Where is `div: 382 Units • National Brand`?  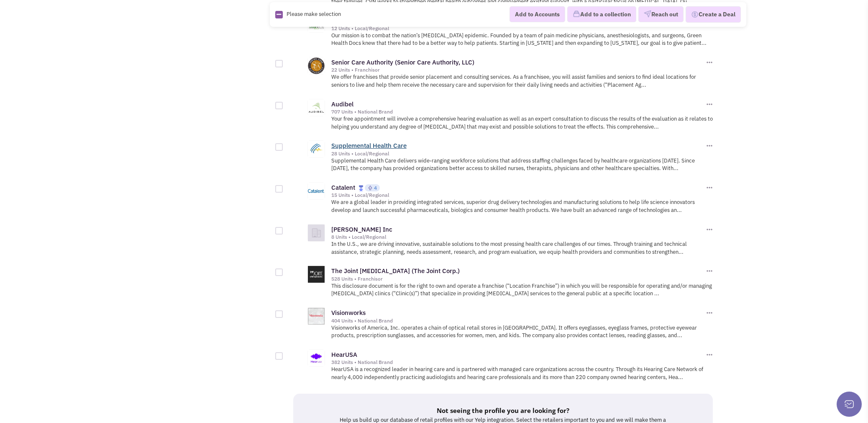
div: 382 Units • National Brand is located at coordinates (518, 362).